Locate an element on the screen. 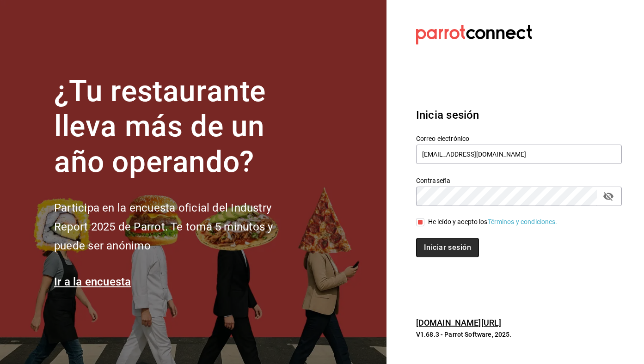  button: passwordField is located at coordinates (608, 197).